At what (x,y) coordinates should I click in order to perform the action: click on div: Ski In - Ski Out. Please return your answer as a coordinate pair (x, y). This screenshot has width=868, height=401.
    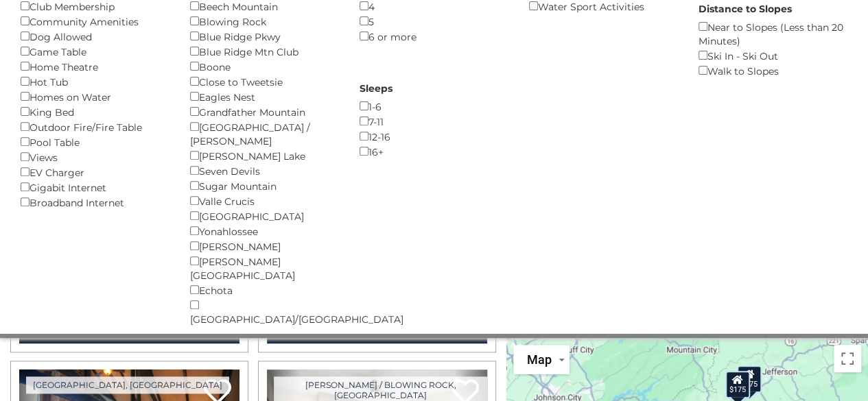
    Looking at the image, I should click on (772, 55).